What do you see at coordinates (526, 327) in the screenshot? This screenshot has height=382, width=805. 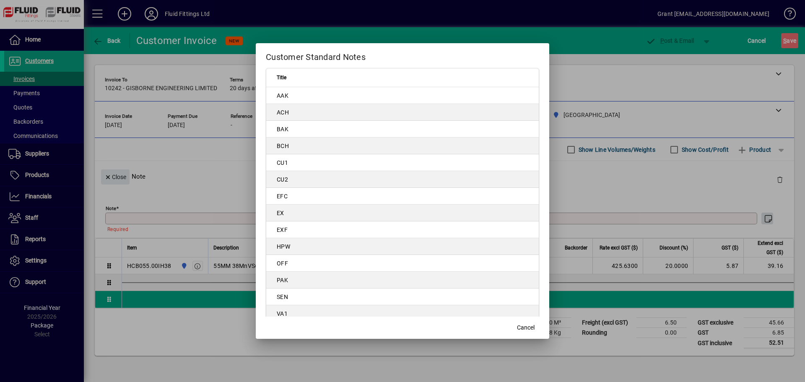 I see `span: Cancel` at bounding box center [526, 327].